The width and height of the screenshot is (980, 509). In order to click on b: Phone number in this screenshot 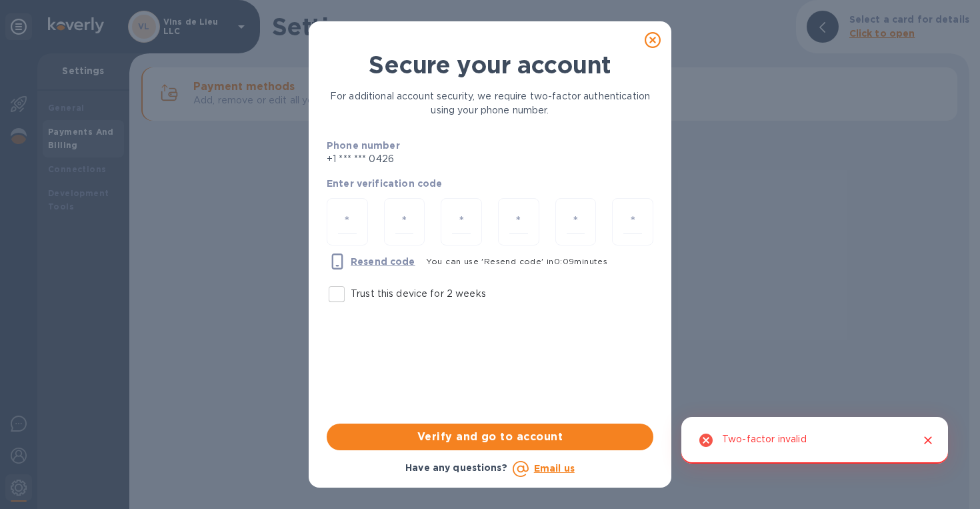, I will do `click(363, 146)`.